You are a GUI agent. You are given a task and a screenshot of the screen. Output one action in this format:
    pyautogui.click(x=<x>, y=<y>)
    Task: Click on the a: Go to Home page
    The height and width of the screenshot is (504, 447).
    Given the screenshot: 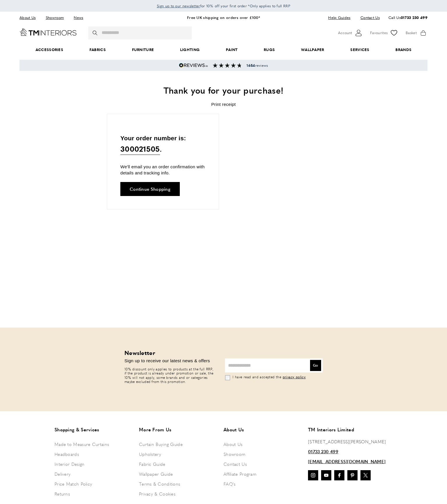 What is the action you would take?
    pyautogui.click(x=48, y=32)
    